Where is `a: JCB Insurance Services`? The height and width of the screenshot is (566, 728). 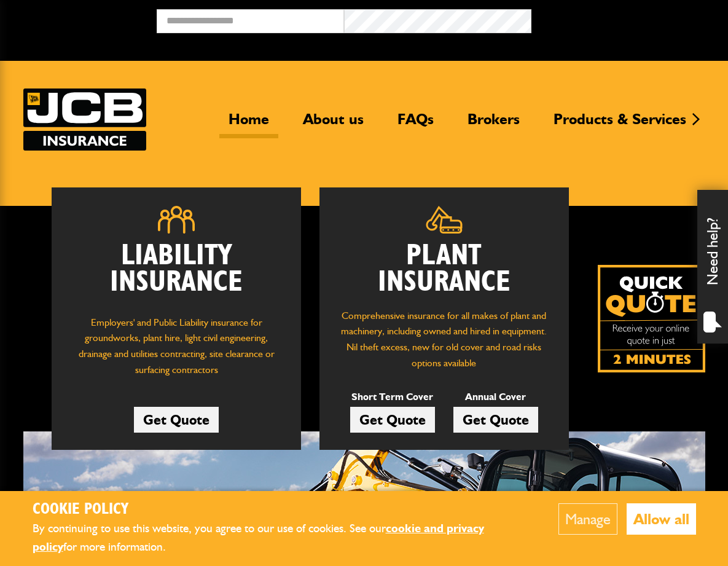 a: JCB Insurance Services is located at coordinates (85, 119).